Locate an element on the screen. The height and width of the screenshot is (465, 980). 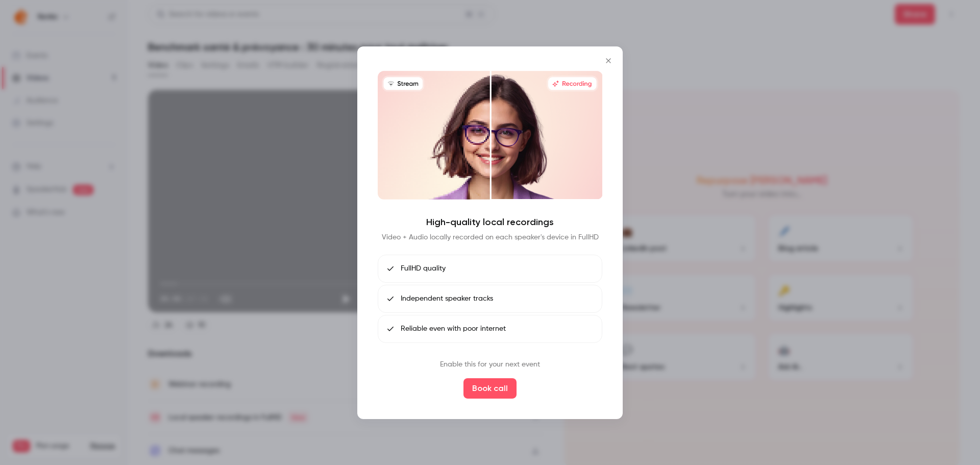
span: Reliable even with poor internet is located at coordinates (453, 328).